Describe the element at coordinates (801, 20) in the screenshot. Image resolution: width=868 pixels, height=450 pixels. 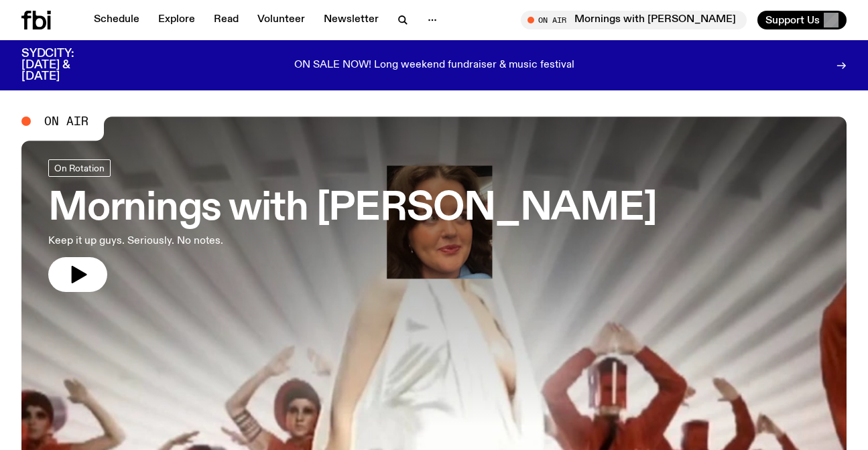
I see `button: Support Us` at that location.